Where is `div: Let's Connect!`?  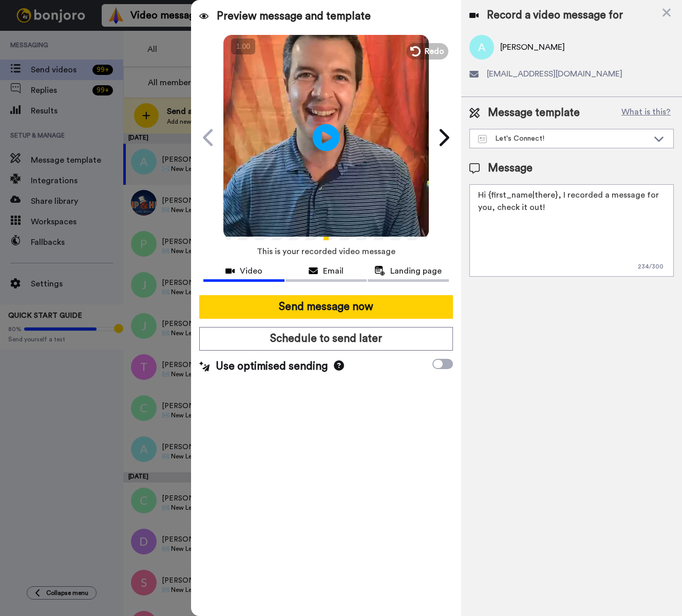 div: Let's Connect! is located at coordinates (563, 138).